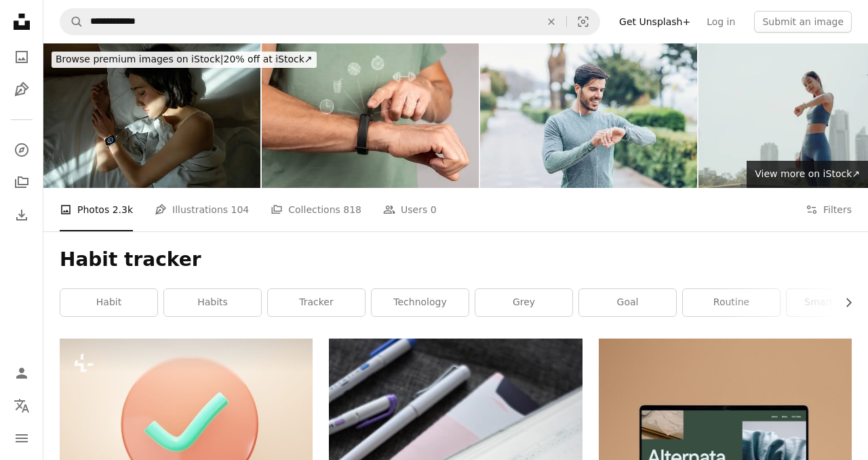 Image resolution: width=868 pixels, height=460 pixels. What do you see at coordinates (22, 150) in the screenshot?
I see `a: Explore` at bounding box center [22, 150].